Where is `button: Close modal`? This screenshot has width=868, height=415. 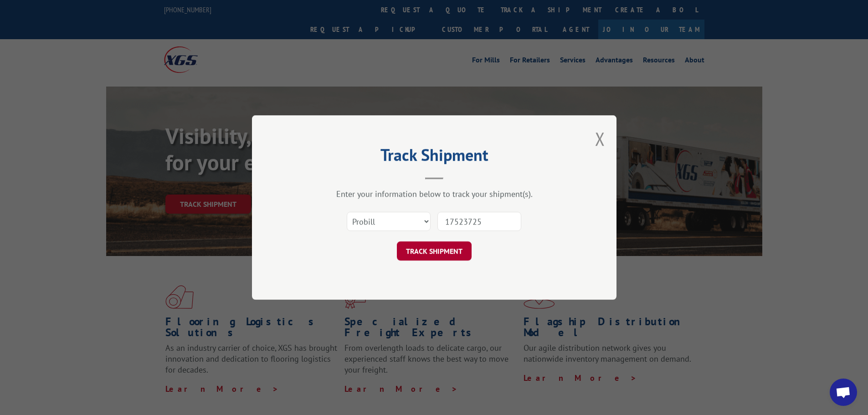
button: Close modal is located at coordinates (600, 138).